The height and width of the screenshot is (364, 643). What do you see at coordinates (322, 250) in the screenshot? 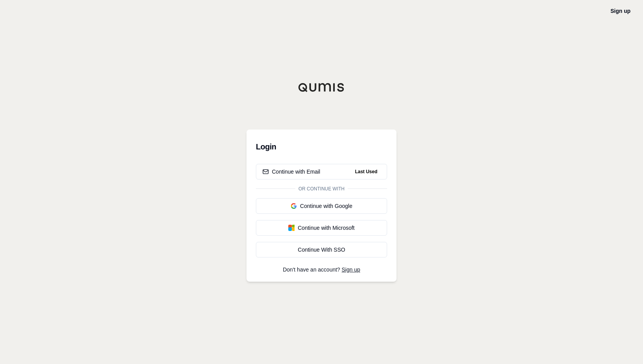
I see `a: Continue With SSO` at bounding box center [322, 250].